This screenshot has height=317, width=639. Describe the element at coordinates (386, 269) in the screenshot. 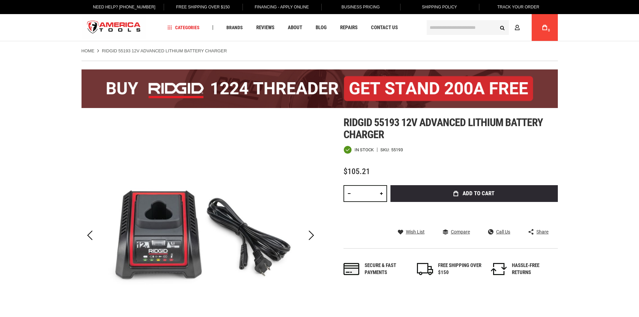

I see `div: Secure & fast payments` at that location.